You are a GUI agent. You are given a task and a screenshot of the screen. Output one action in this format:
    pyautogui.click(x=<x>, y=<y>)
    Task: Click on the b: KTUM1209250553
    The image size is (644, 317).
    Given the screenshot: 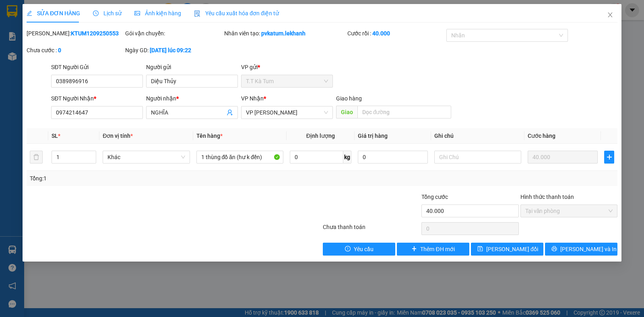 What is the action you would take?
    pyautogui.click(x=94, y=34)
    